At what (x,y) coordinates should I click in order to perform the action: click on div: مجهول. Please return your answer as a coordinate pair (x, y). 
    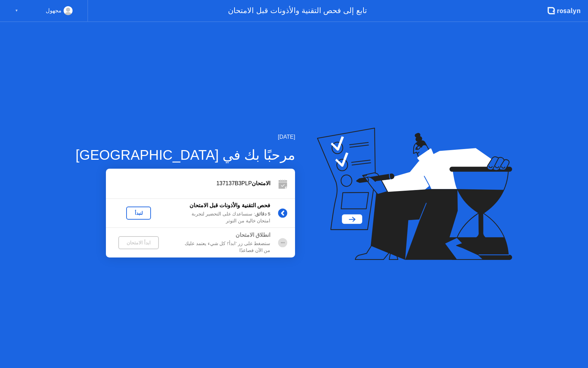
    Looking at the image, I should click on (53, 11).